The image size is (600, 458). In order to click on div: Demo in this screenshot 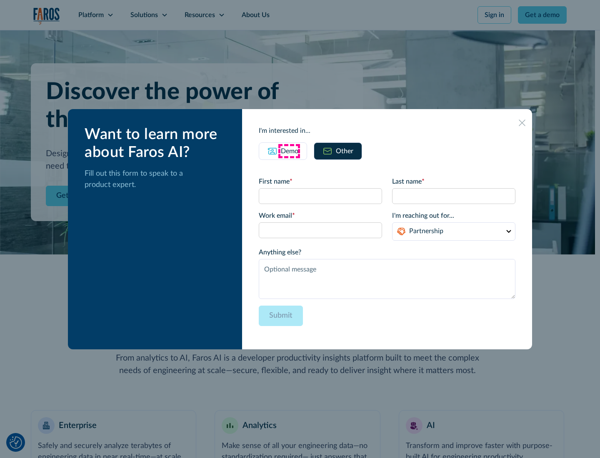, I will do `click(289, 151)`.